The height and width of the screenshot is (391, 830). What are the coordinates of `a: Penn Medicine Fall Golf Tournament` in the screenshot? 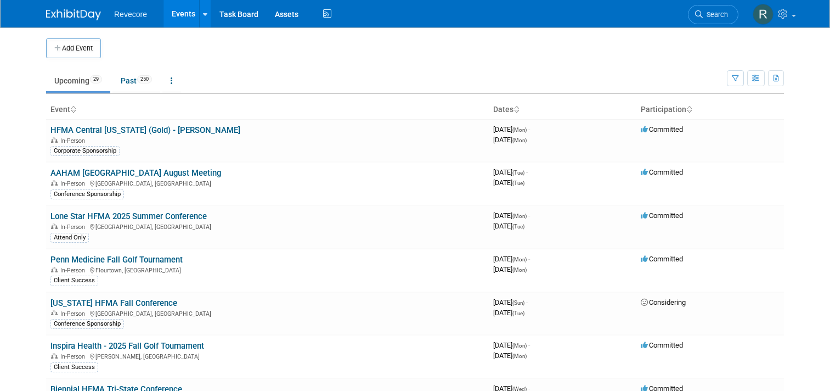 It's located at (116, 259).